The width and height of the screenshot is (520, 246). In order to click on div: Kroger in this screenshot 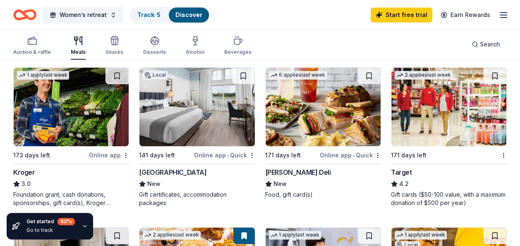, I will do `click(24, 172)`.